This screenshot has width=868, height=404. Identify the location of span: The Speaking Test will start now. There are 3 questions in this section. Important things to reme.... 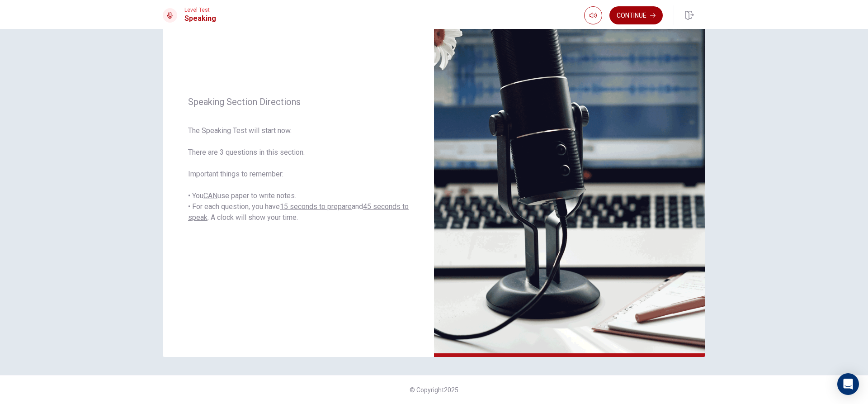
(298, 174).